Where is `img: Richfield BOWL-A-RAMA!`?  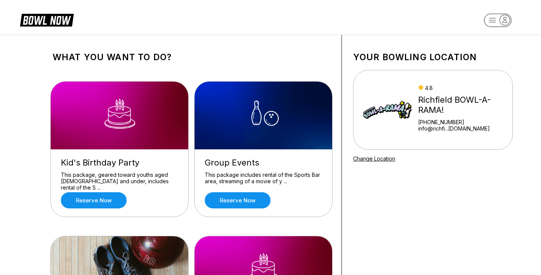
img: Richfield BOWL-A-RAMA! is located at coordinates (387, 110).